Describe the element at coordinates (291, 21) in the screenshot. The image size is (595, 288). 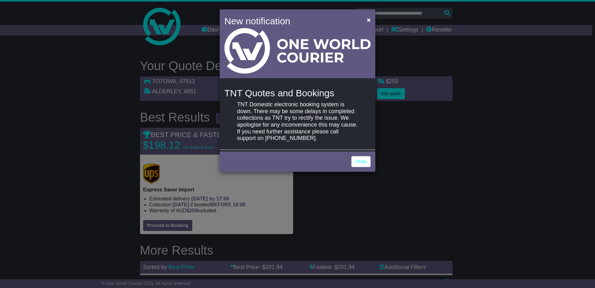
I see `h4: New notification` at that location.